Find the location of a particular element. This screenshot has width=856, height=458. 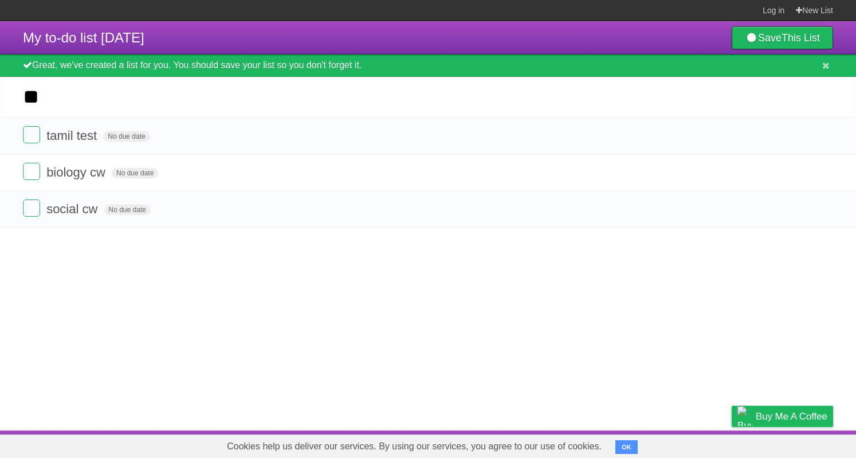

a: Privacy is located at coordinates (732, 444).